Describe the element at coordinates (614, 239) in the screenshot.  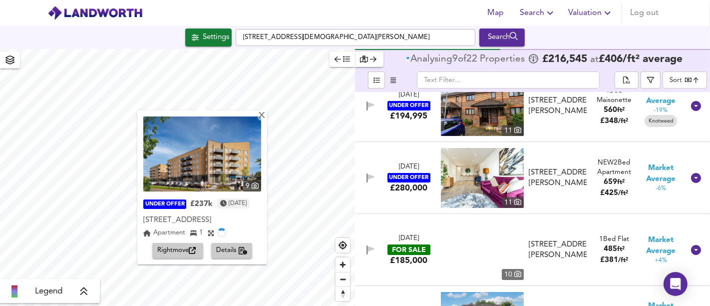
I see `div: 1 Bed Flat` at that location.